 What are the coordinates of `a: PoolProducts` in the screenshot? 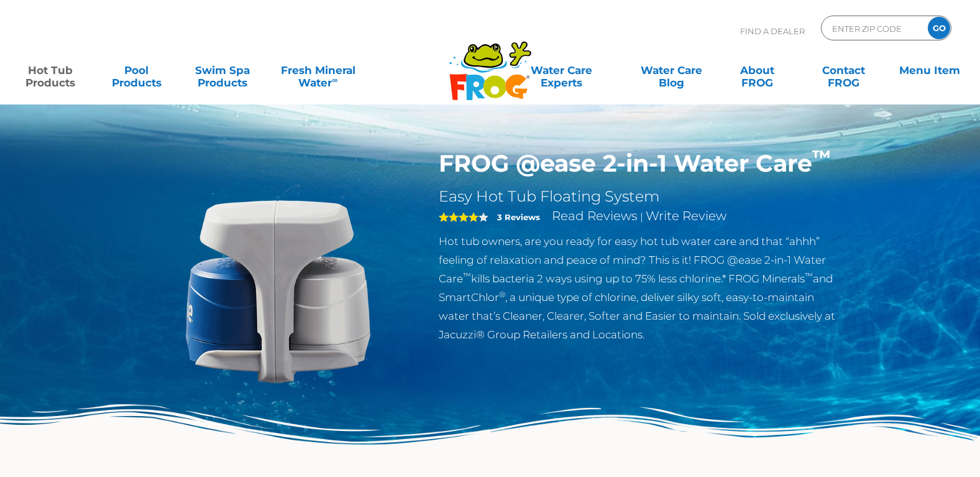 It's located at (136, 70).